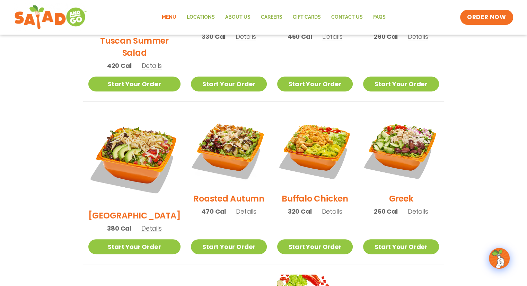 The image size is (527, 286). Describe the element at coordinates (134, 47) in the screenshot. I see `h2: Tuscan Summer Salad` at that location.